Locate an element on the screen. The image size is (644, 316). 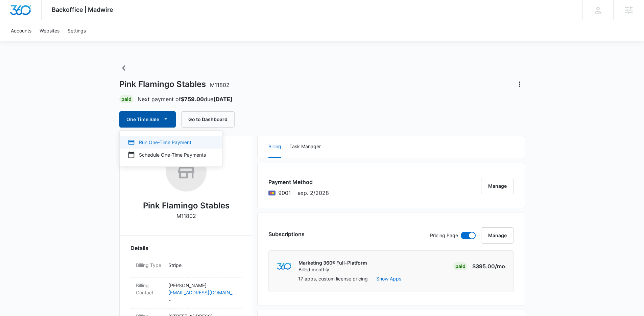
h3: Payment Method is located at coordinates (298, 182).